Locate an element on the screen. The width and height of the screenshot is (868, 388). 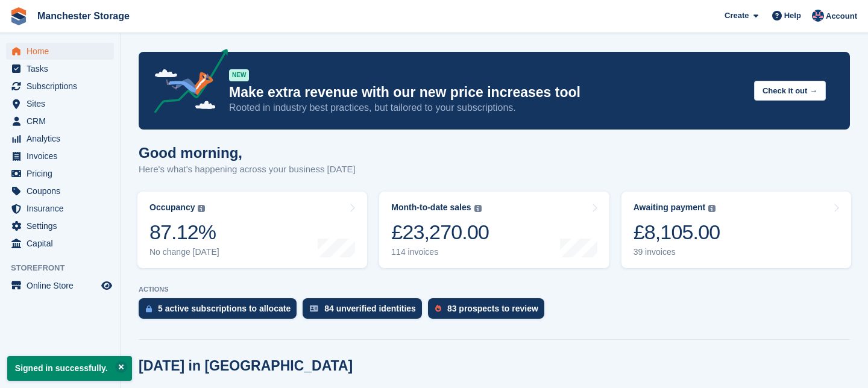
span: Invoices is located at coordinates (62, 156).